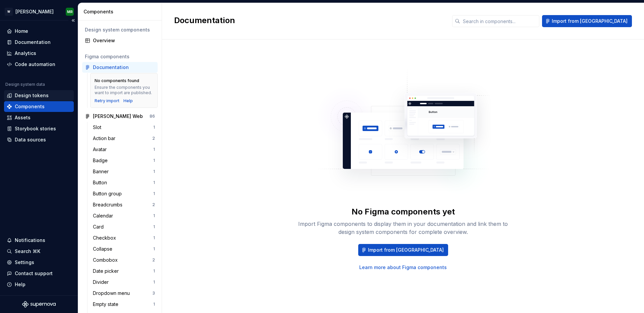  What do you see at coordinates (39, 140) in the screenshot?
I see `a: Data sources` at bounding box center [39, 140].